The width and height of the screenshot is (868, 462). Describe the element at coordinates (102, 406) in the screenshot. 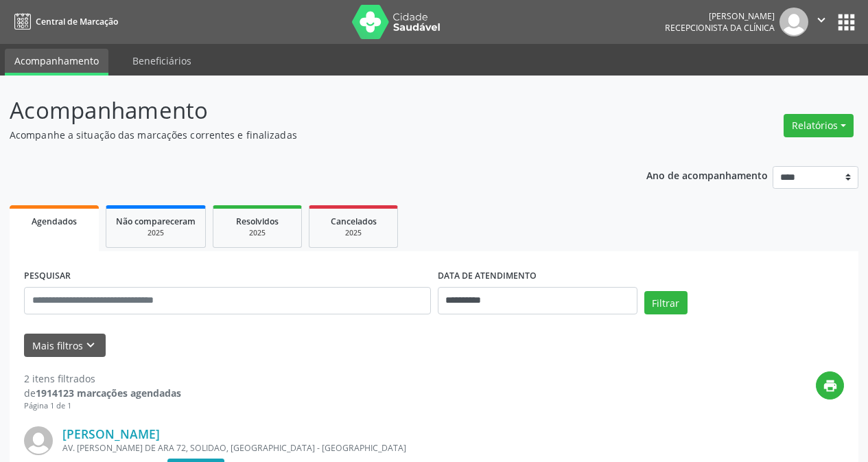

I see `div: Página 1 de 1` at that location.